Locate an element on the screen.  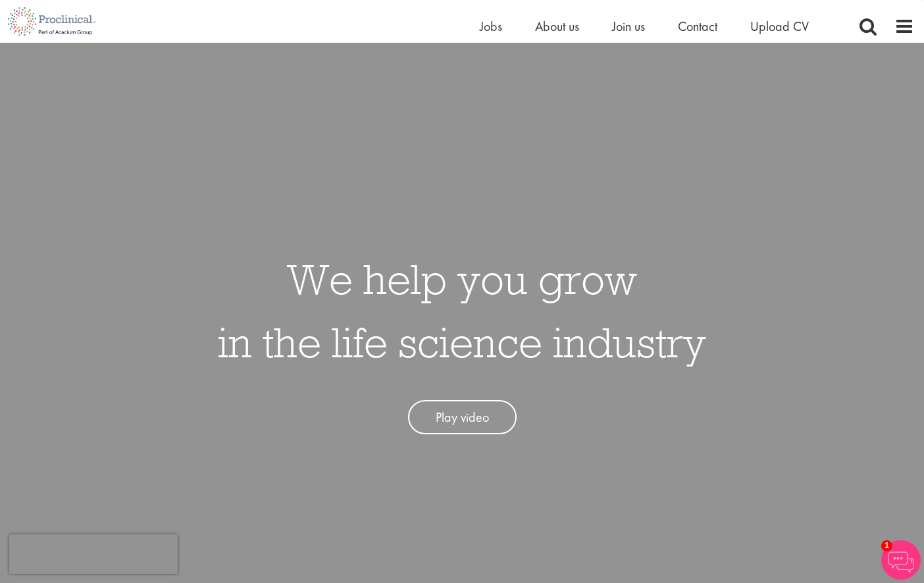
a: Contact is located at coordinates (697, 26).